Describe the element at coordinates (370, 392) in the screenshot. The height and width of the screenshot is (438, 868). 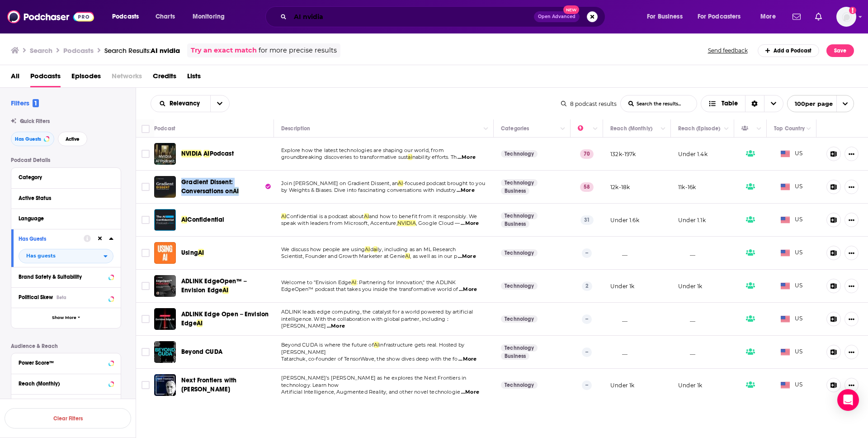
I see `span: Artificial Intelligence, Augmented Reality, and other novel technologie` at that location.